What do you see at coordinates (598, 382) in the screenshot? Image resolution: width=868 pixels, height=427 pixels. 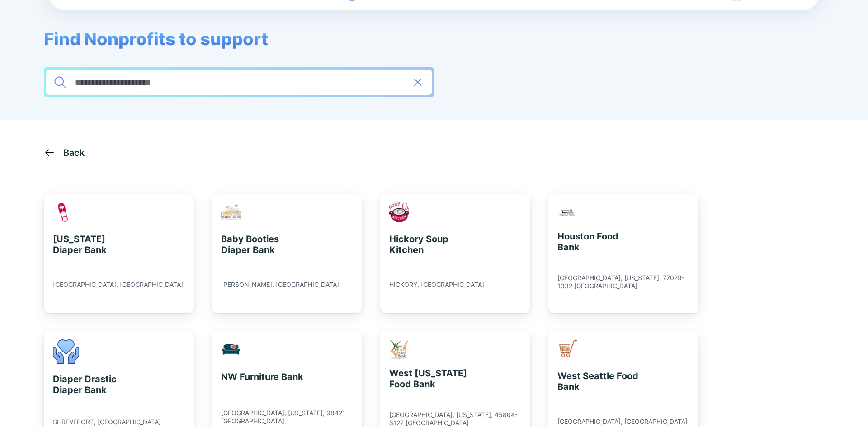 I see `div: West Seattle Food Bank` at bounding box center [598, 382].